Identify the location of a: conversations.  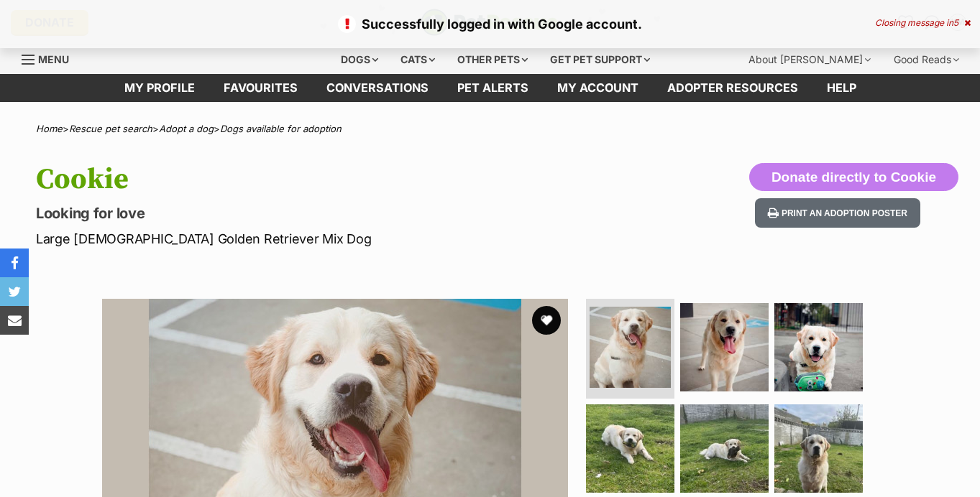
(377, 88).